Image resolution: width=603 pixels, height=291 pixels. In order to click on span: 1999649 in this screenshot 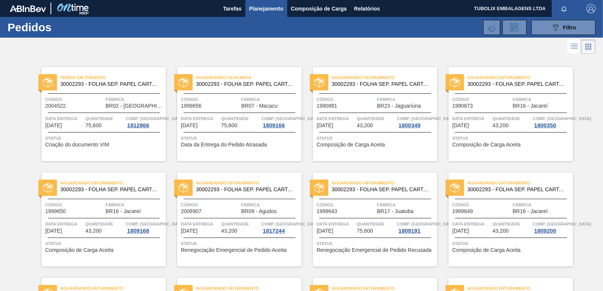, I will do `click(462, 211)`.